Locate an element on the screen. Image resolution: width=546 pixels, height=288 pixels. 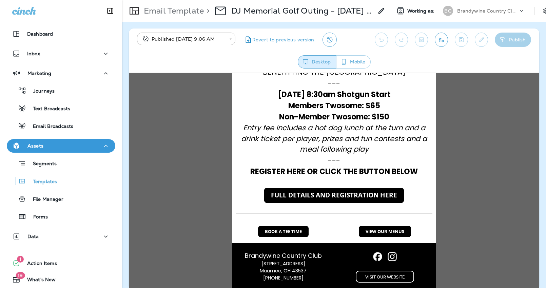
p: Forms is located at coordinates (37, 217).